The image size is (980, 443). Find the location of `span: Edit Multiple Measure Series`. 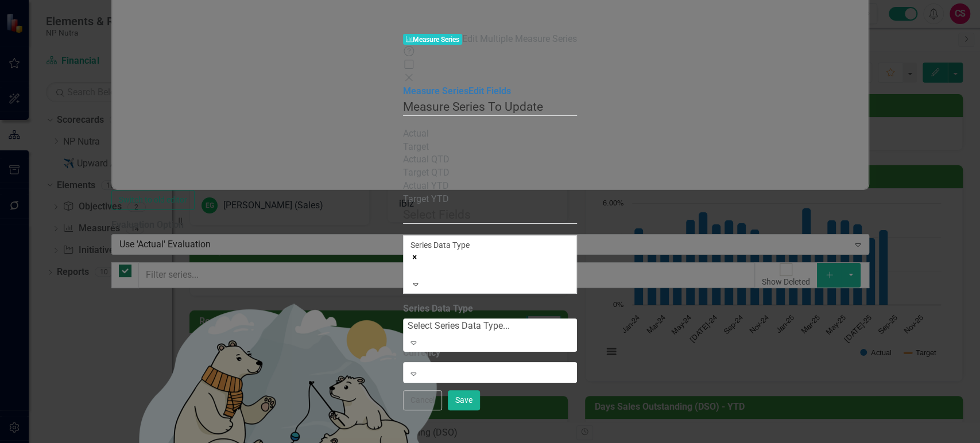

span: Edit Multiple Measure Series is located at coordinates (519, 38).